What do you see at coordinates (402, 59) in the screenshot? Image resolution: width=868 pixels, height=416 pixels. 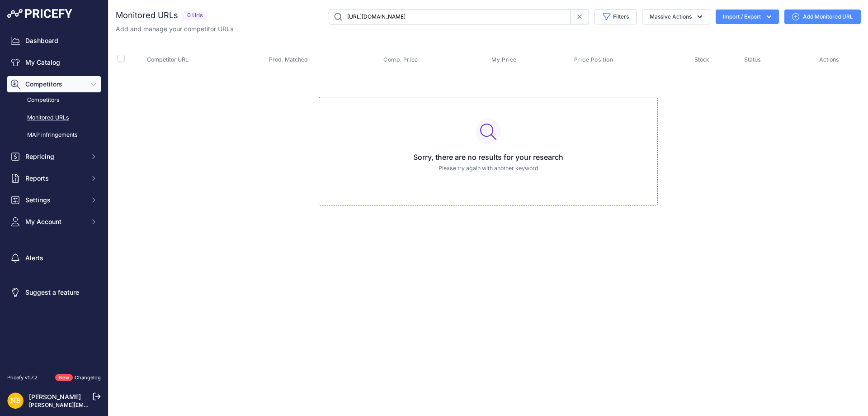 I see `button: Comp. Price` at bounding box center [402, 59].